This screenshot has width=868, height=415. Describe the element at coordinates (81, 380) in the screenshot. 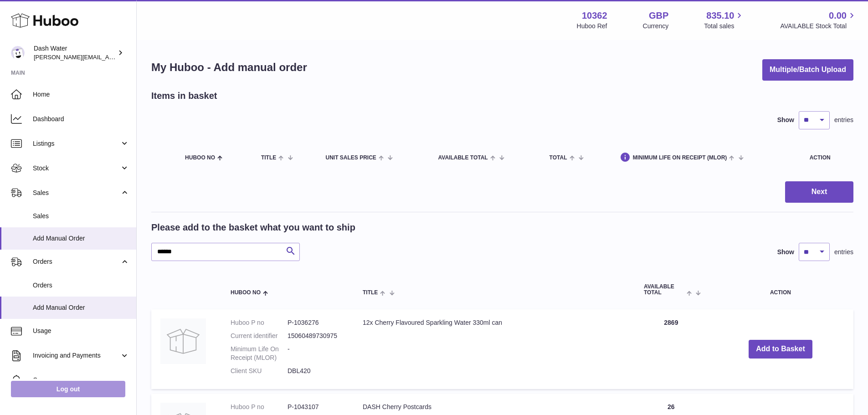

I see `span: Cases` at that location.